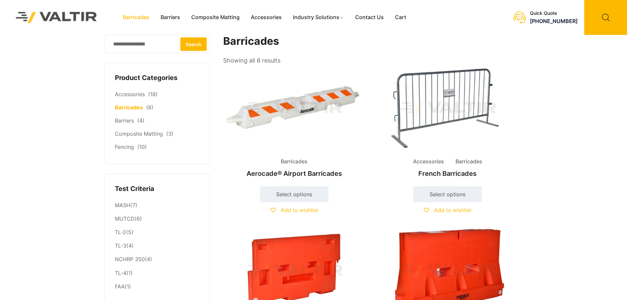 The image size is (627, 300). I want to click on a: BarricadesAerocade® Airport Barricades, so click(294, 123).